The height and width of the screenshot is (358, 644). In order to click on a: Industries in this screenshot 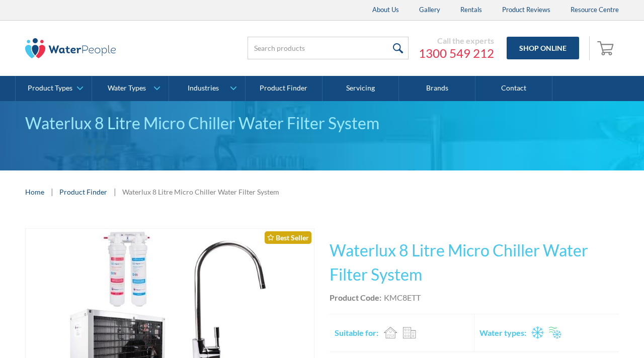, I will do `click(207, 88)`.